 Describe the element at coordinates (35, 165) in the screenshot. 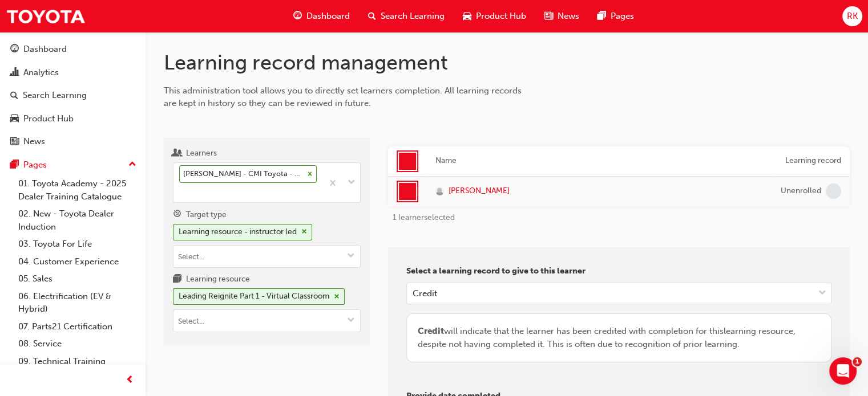

I see `div: Pages` at that location.